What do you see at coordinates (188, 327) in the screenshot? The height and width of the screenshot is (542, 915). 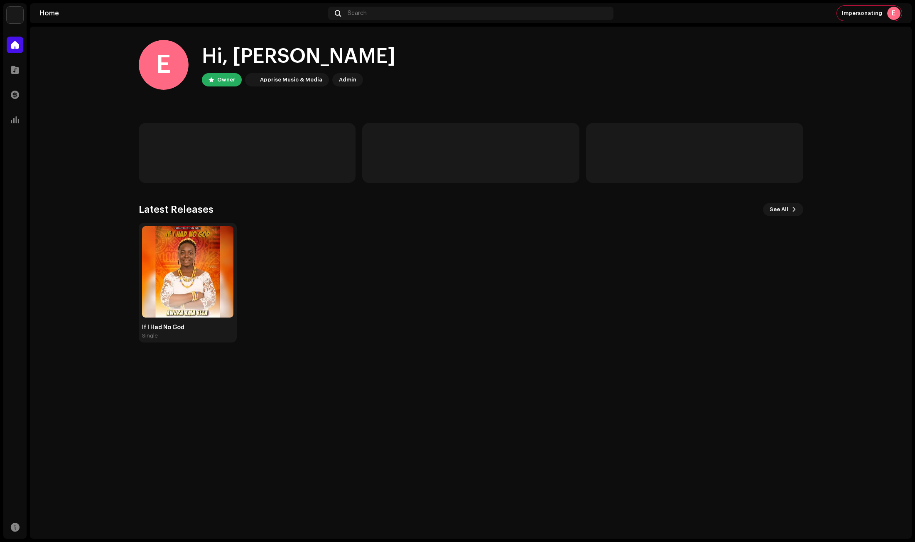 I see `div: If I Had No God` at bounding box center [188, 327].